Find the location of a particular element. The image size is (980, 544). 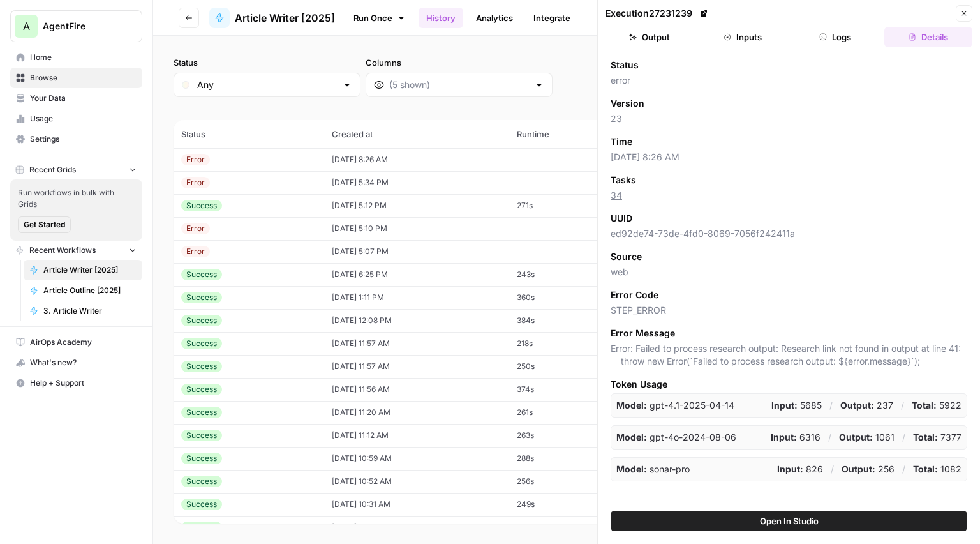

td: 384s is located at coordinates (567, 320).